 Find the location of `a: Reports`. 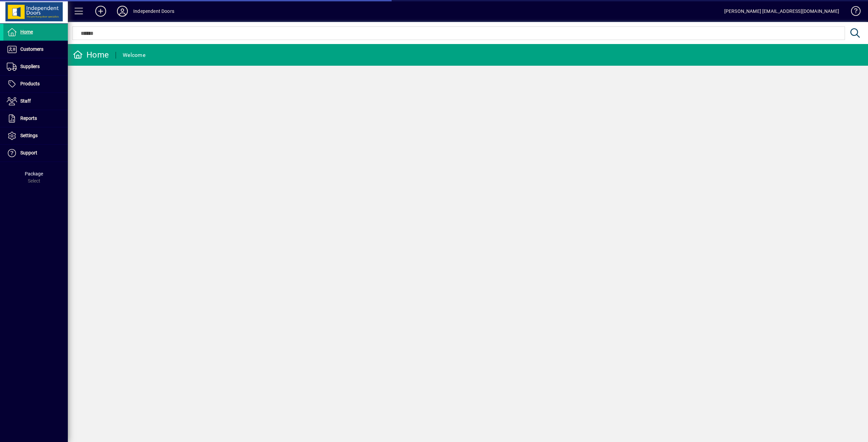

a: Reports is located at coordinates (36, 119).